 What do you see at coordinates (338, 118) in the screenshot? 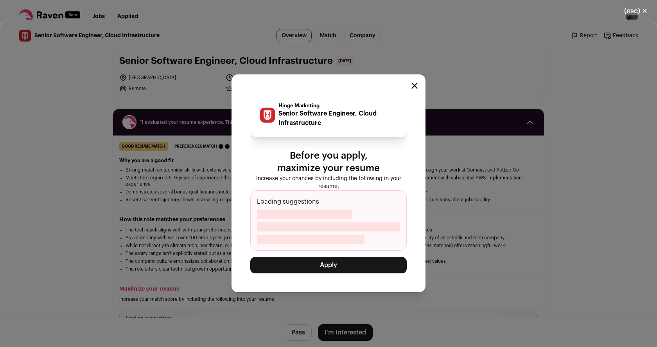
I see `p: Senior Software Engineer, Cloud Infrastructure` at bounding box center [338, 118].